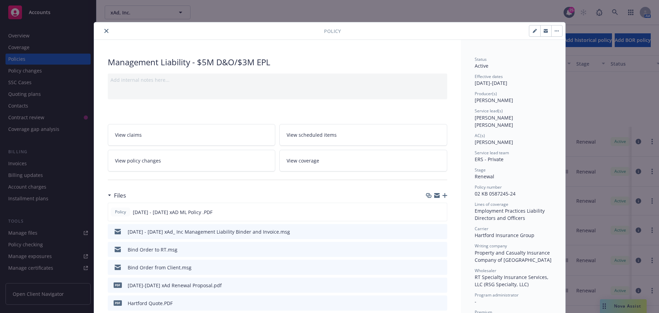  I want to click on span: Producer(s), so click(486, 93).